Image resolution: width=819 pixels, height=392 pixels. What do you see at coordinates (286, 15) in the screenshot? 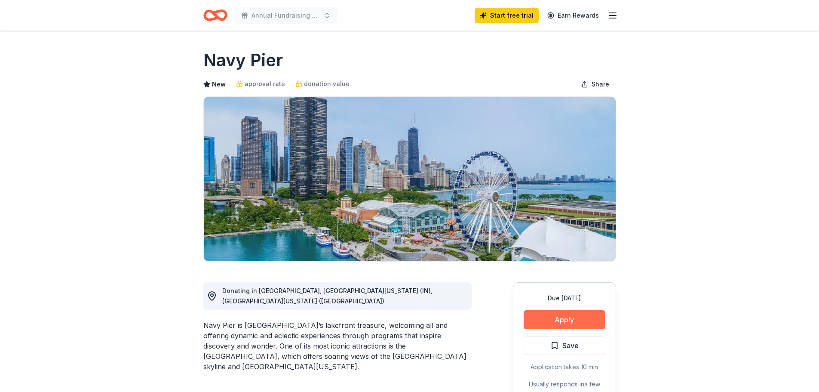
I see `button: Annual Fundraising Gala` at bounding box center [286, 15].